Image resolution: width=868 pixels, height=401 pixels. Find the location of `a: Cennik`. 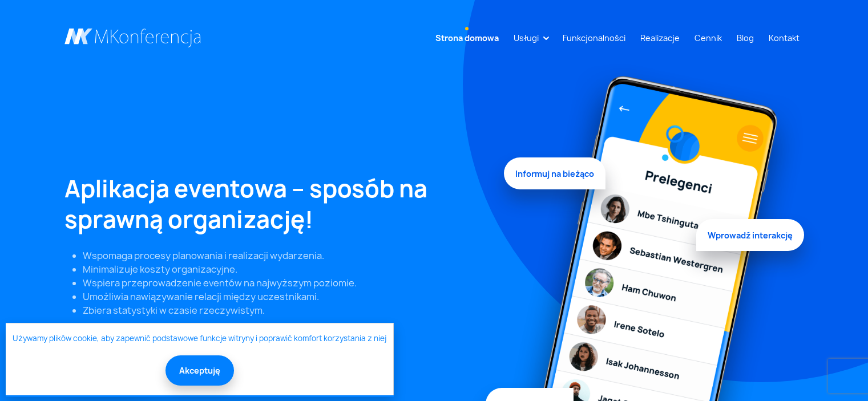

a: Cennik is located at coordinates (708, 37).